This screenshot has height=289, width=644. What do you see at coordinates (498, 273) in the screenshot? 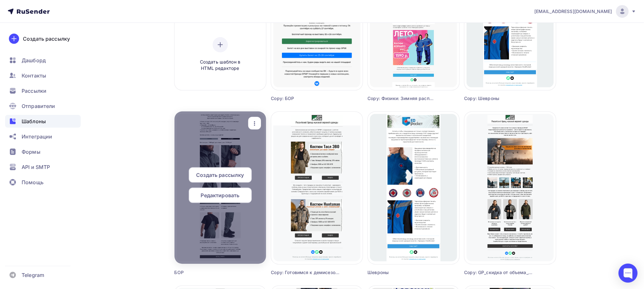
I see `div: Copy: GP_скидка от объема_Хантсмен` at bounding box center [498, 273].